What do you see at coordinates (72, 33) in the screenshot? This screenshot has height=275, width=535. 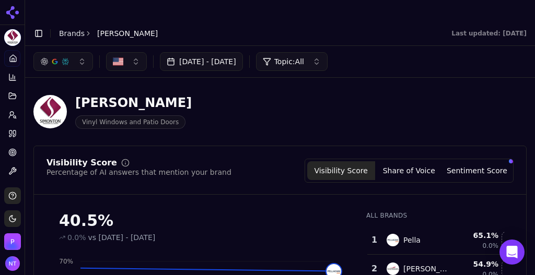 I see `a: Brands` at bounding box center [72, 33].